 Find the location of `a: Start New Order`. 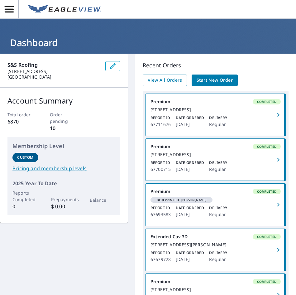

a: Start New Order is located at coordinates (215, 80).